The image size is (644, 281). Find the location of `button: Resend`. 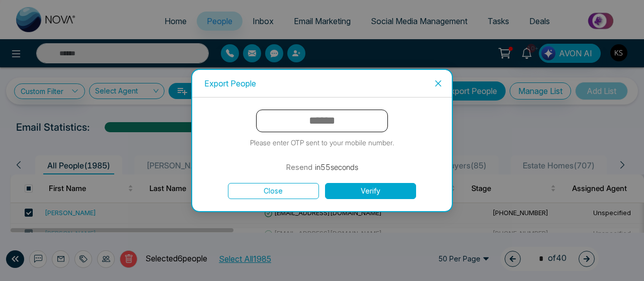

button: Resend is located at coordinates (299, 167).